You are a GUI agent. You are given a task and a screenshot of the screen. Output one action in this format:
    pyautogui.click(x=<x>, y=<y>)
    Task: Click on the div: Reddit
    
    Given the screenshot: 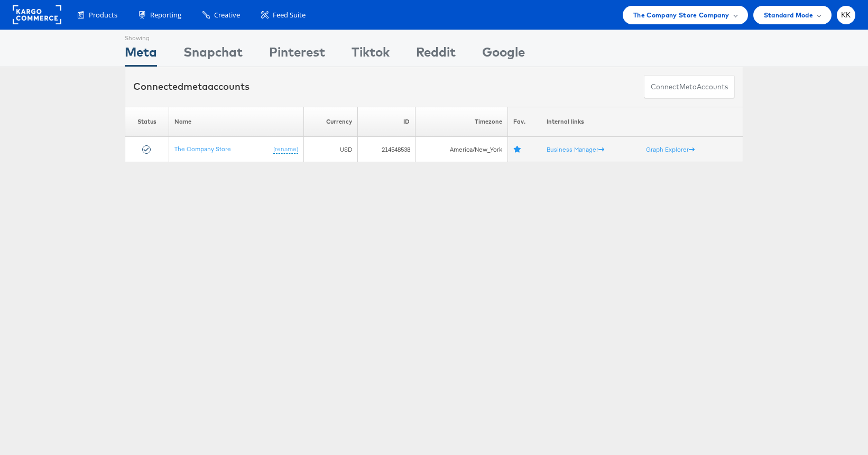 What is the action you would take?
    pyautogui.click(x=436, y=54)
    